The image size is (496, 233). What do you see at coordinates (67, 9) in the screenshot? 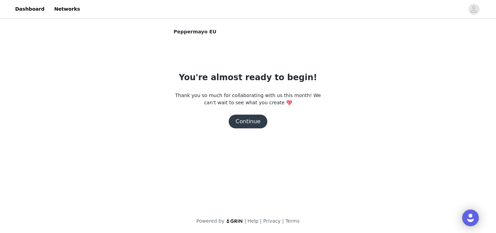
I see `a: Networks` at bounding box center [67, 9].